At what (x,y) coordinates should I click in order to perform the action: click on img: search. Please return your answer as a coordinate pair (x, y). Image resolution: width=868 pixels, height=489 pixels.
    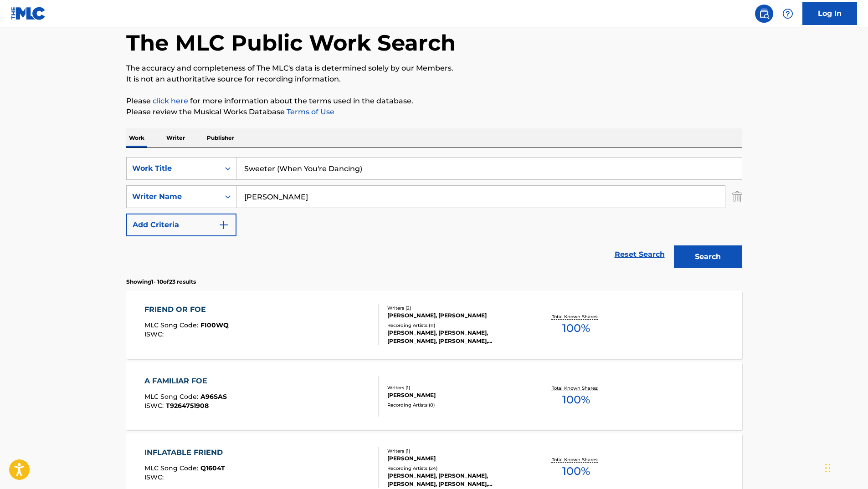
    Looking at the image, I should click on (764, 13).